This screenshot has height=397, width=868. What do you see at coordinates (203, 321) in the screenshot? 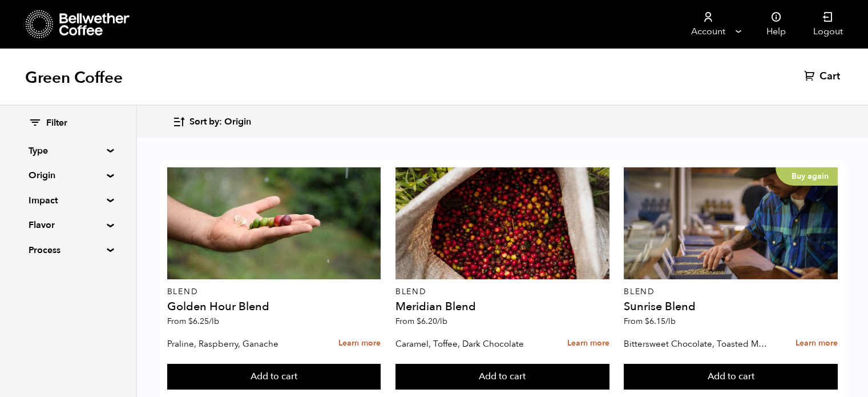
I see `bdi: 6.25` at bounding box center [203, 321].